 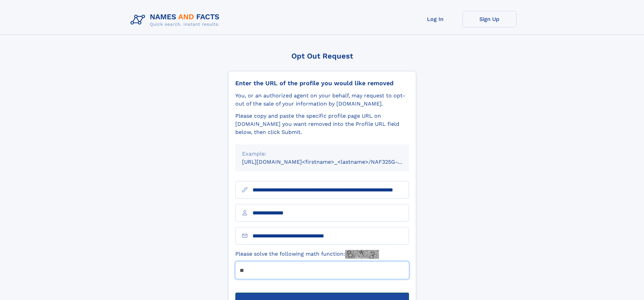 What do you see at coordinates (435, 19) in the screenshot?
I see `a: Log In` at bounding box center [435, 19].